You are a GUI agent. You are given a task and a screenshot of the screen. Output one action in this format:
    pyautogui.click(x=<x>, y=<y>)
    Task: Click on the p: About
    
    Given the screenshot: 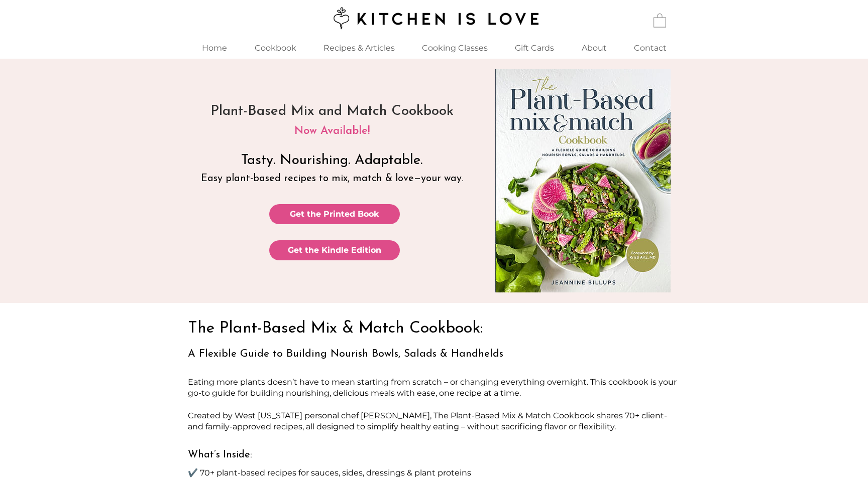 What is the action you would take?
    pyautogui.click(x=594, y=48)
    